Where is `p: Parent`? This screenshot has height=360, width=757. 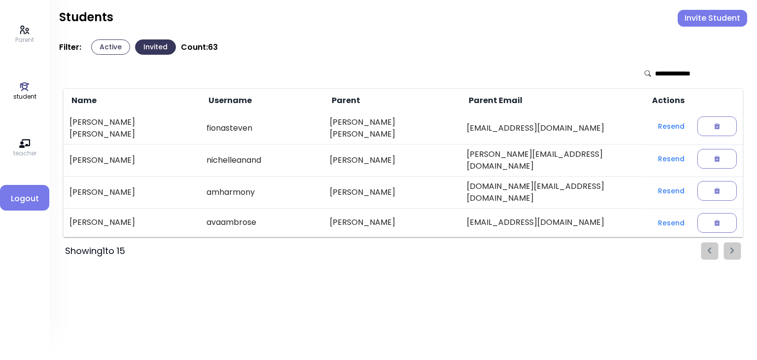 p: Parent is located at coordinates (25, 40).